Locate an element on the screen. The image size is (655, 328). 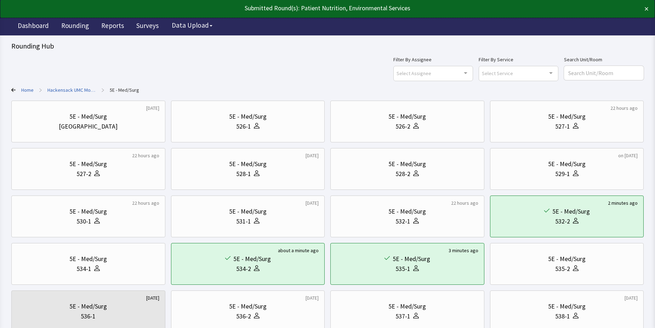
div: 527-2 is located at coordinates (84, 174).